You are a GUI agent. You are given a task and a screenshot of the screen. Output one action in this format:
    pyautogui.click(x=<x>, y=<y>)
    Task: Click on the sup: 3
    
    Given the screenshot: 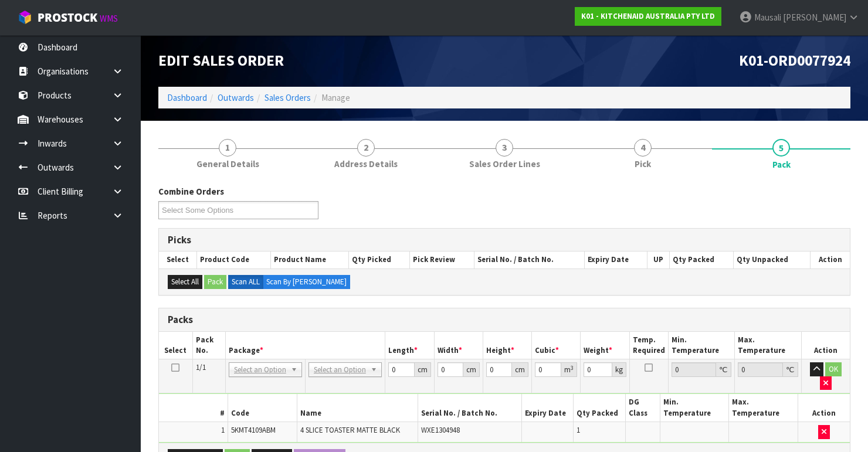 What is the action you would take?
    pyautogui.click(x=572, y=368)
    